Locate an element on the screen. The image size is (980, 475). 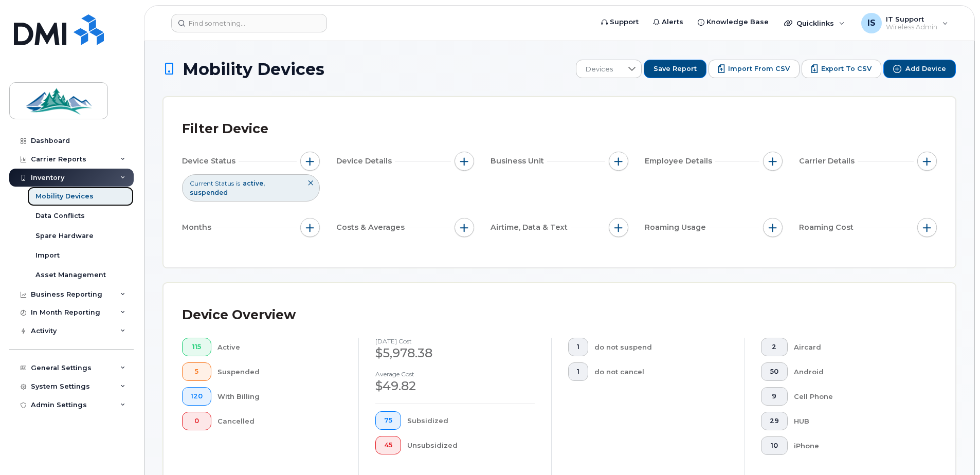
button: 115 is located at coordinates (197, 346).